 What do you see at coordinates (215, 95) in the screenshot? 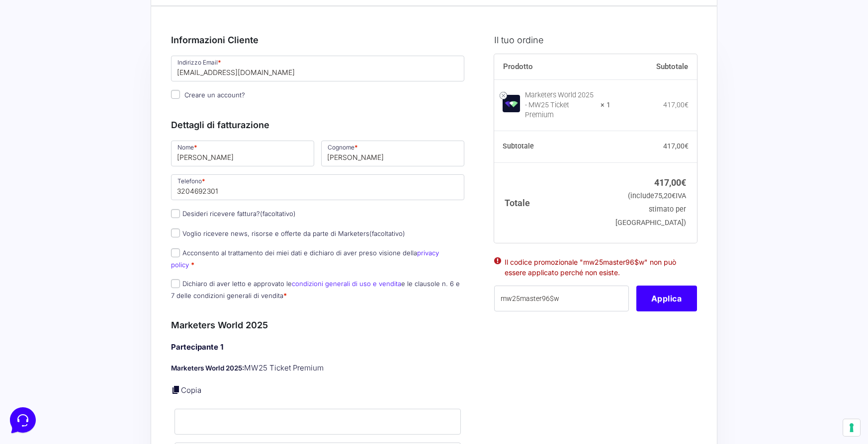
I see `span: Creare un account?` at bounding box center [215, 95].